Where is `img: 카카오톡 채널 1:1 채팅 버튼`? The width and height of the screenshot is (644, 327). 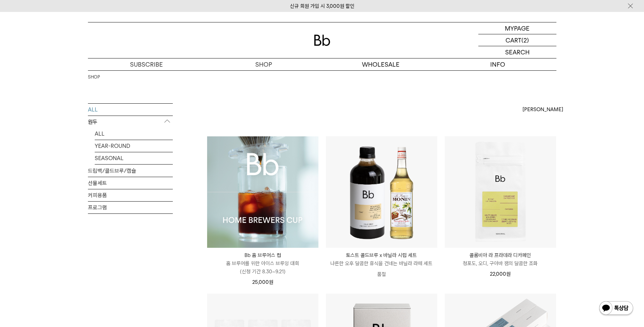 img: 카카오톡 채널 1:1 채팅 버튼 is located at coordinates (617, 309).